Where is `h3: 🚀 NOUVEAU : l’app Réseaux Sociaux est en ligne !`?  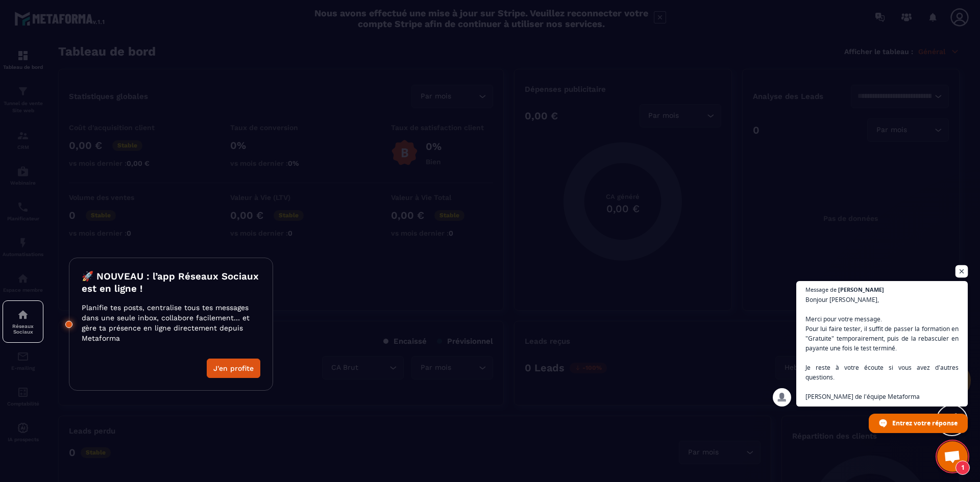 h3: 🚀 NOUVEAU : l’app Réseaux Sociaux est en ligne ! is located at coordinates (171, 282).